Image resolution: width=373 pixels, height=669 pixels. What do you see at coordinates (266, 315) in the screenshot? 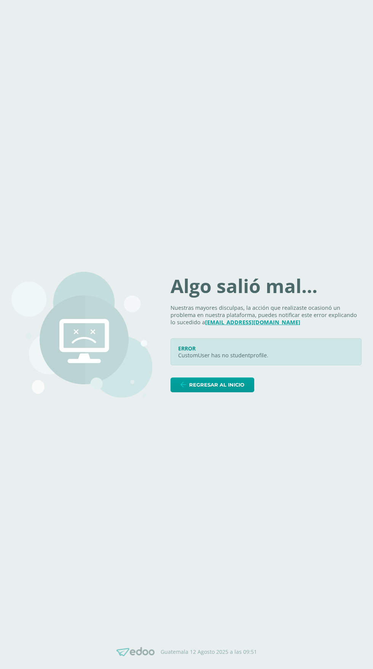
I see `p: Nuestras mayores disculpas, la acción que realizaste ocasionó un problema en nuestra plataforma, ...` at bounding box center [266, 315].